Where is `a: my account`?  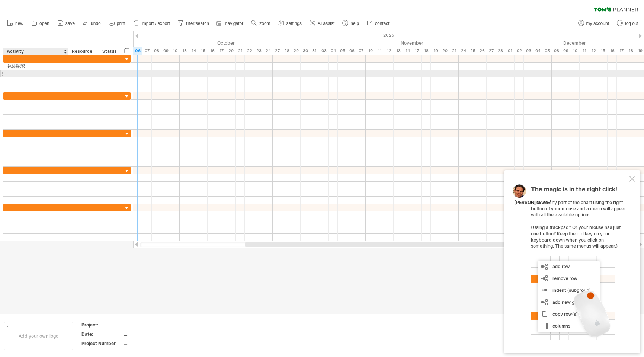 a: my account is located at coordinates (594, 23).